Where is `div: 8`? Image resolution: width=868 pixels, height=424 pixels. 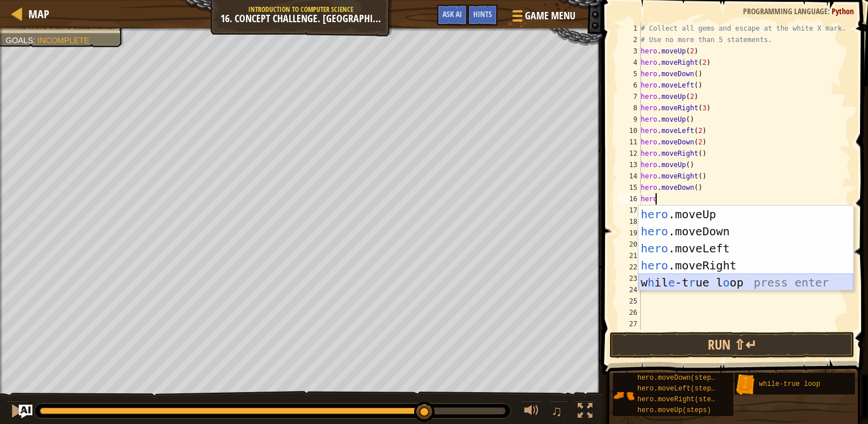
div: 8 is located at coordinates (629, 108).